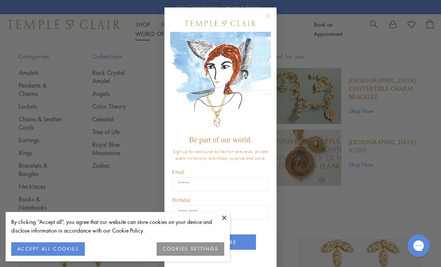 The width and height of the screenshot is (441, 267). Describe the element at coordinates (118, 226) in the screenshot. I see `div: By clicking “Accept all”, you agree that our website can store cookies on your device and disclos...` at that location.